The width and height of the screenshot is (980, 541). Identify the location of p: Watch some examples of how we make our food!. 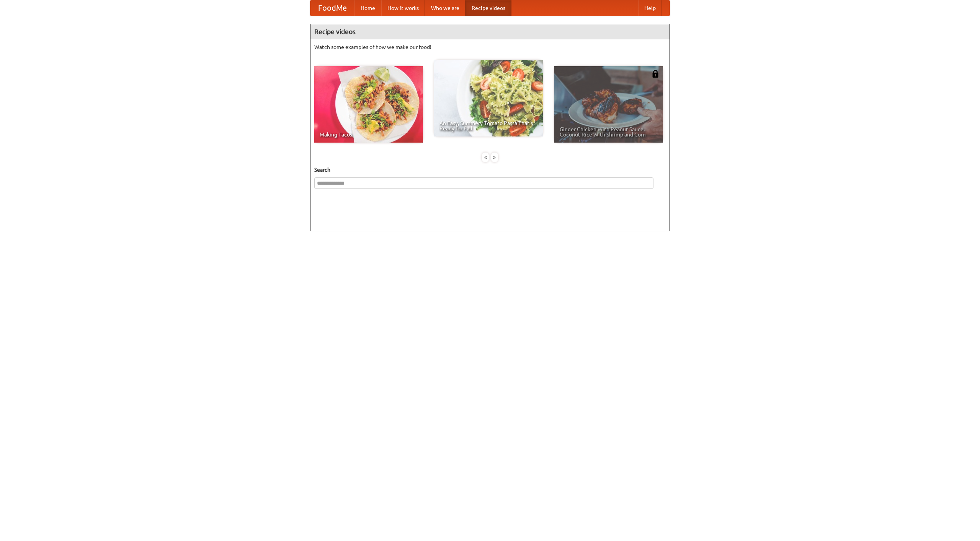
(490, 47).